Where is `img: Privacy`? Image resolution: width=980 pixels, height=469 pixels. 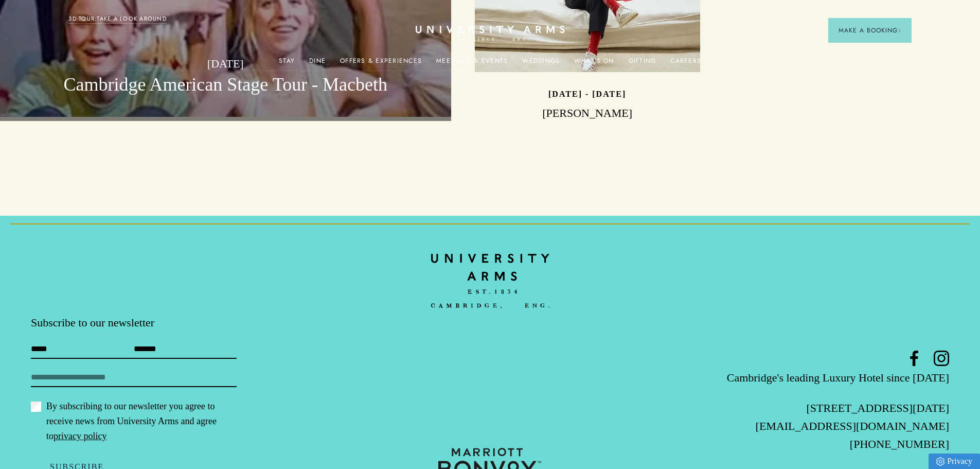 img: Privacy is located at coordinates (940, 461).